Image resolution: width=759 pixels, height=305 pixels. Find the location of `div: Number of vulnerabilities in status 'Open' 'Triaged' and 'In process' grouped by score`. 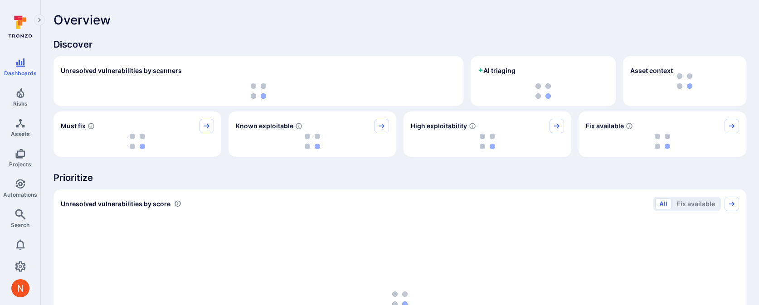

div: Number of vulnerabilities in status 'Open' 'Triaged' and 'In process' grouped by score is located at coordinates (178, 204).